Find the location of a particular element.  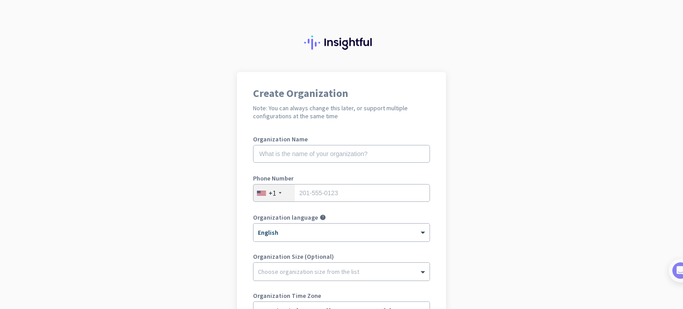

label: Organization Name is located at coordinates (341, 139).